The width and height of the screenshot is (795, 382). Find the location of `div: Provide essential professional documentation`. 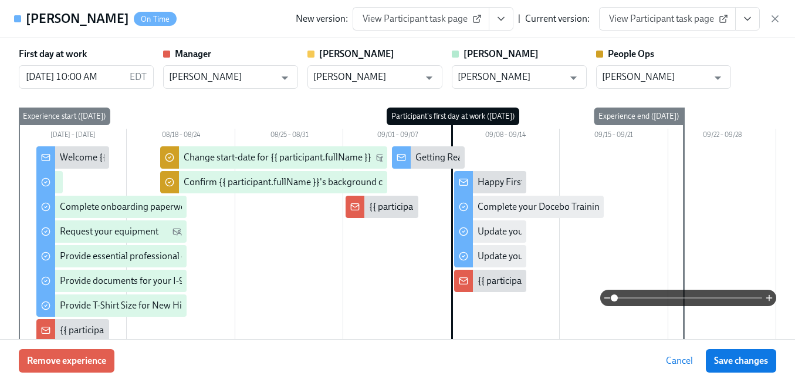

div: Provide essential professional documentation is located at coordinates (151, 256).